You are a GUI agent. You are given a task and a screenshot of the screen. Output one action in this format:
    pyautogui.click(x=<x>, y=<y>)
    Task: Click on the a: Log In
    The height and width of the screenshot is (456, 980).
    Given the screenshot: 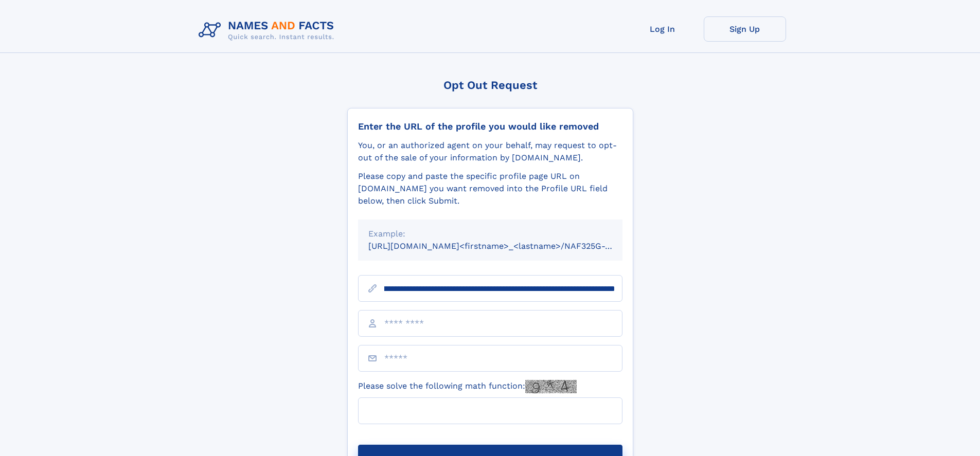 What is the action you would take?
    pyautogui.click(x=663, y=28)
    